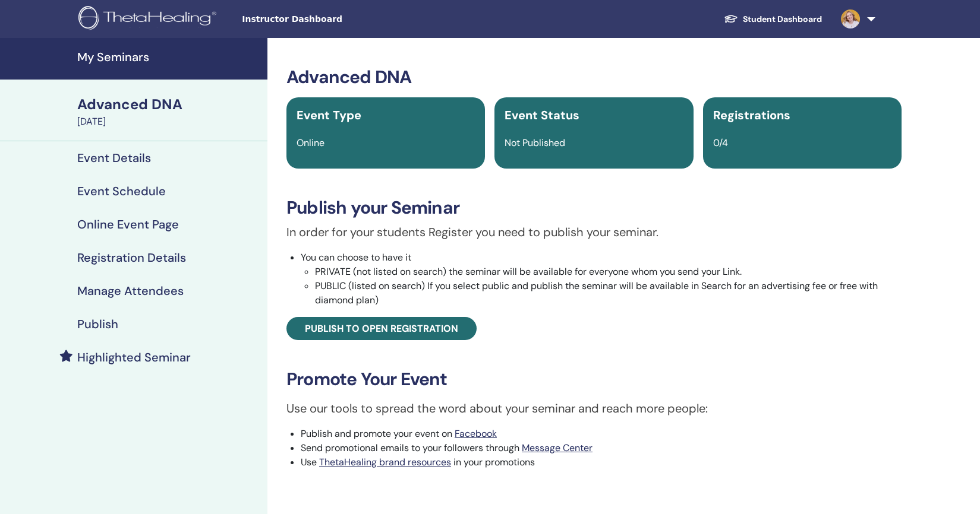  Describe the element at coordinates (731, 18) in the screenshot. I see `img: graduation-cap-white.svg` at that location.